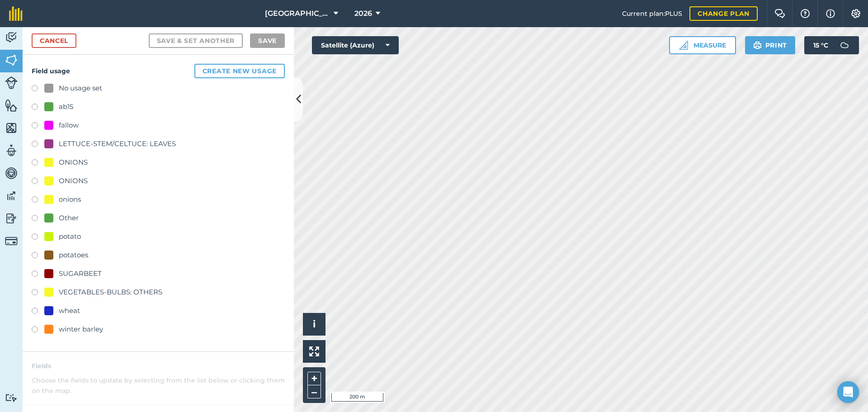 The height and width of the screenshot is (412, 868). I want to click on button: Satellite (Azure), so click(356, 45).